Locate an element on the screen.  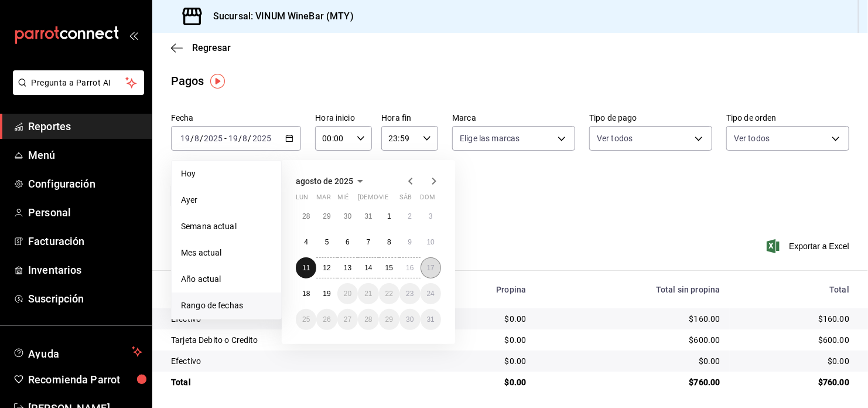
div: $760.00 is located at coordinates (632, 382).